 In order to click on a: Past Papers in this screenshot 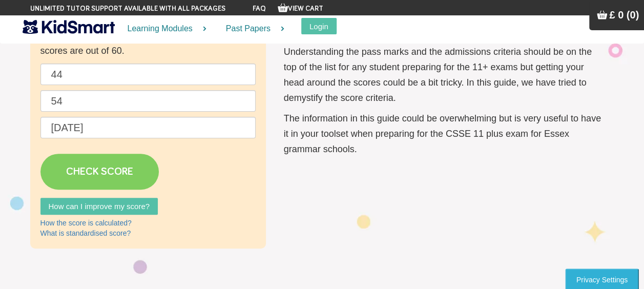, I will do `click(252, 29)`.